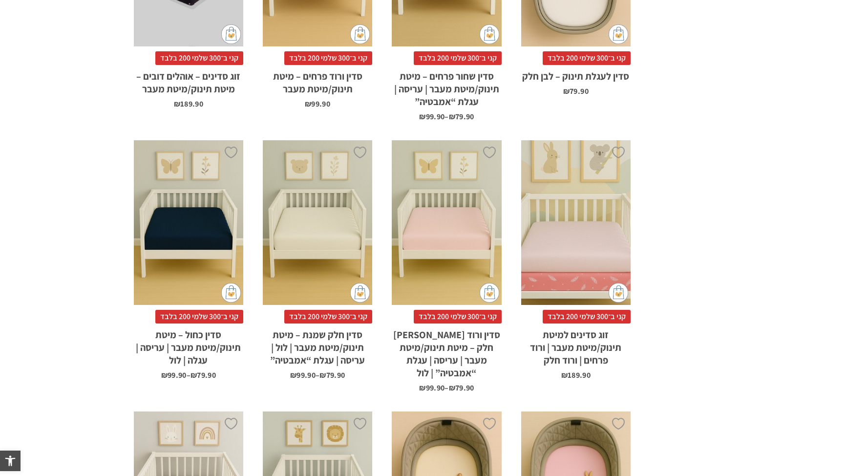  I want to click on a: זוג סדינים למיטת תינוק/מיטת מעבר | ורוד פרחים | ורוד חלק קני ב־300 שלמי 200 בלבדזוג סדינים למיטת ..., so click(576, 260).